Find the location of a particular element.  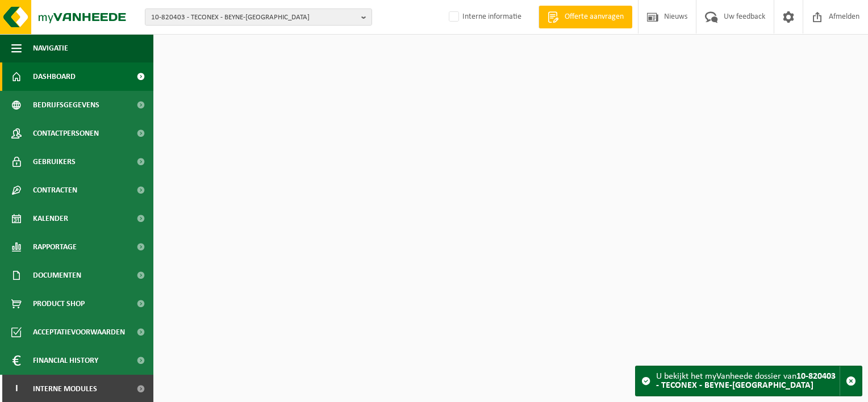

span: Contracten is located at coordinates (55, 190).